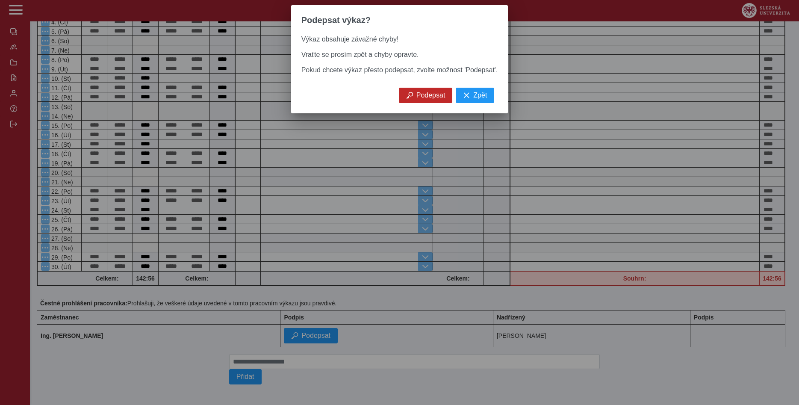  I want to click on span: Podepsat, so click(431, 95).